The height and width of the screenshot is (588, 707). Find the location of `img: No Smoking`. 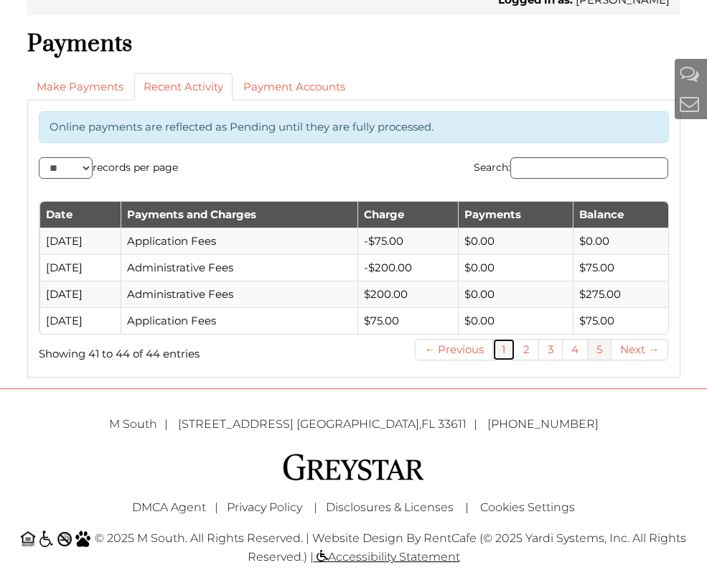

img: No Smoking is located at coordinates (64, 539).